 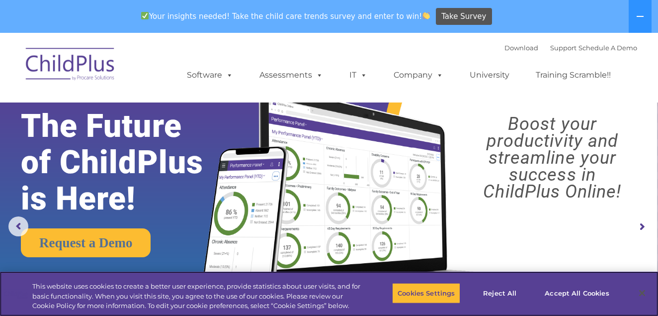 What do you see at coordinates (426, 293) in the screenshot?
I see `button: Cookies Settings` at bounding box center [426, 293].